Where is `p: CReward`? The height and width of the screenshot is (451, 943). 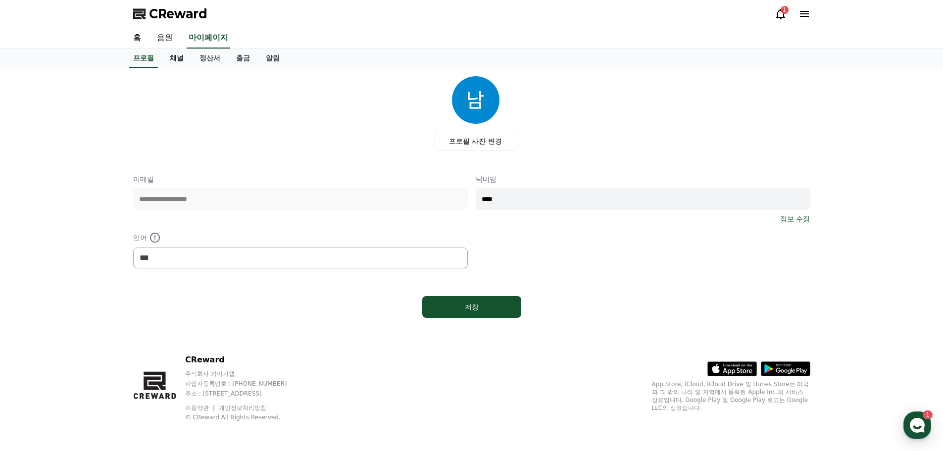 p: CReward is located at coordinates (245, 360).